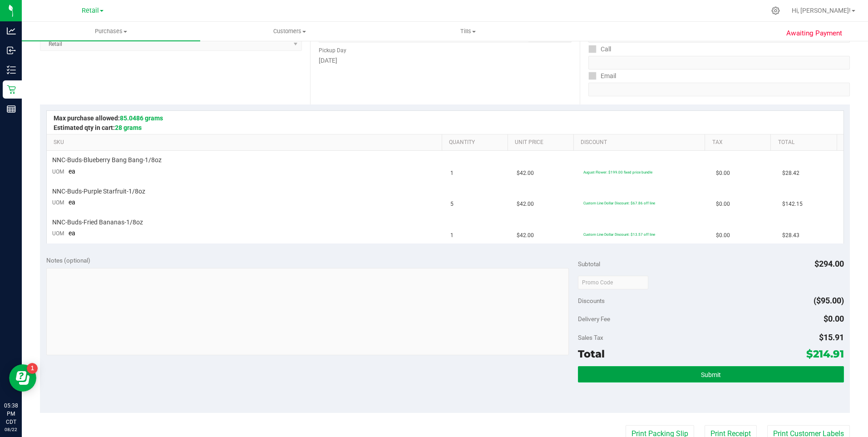  I want to click on p: 05:38 PM CDT, so click(11, 413).